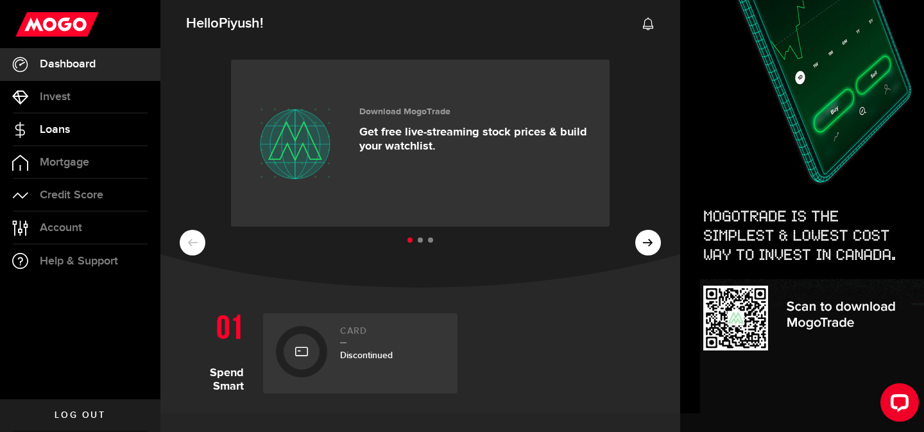 This screenshot has width=924, height=432. What do you see at coordinates (216, 350) in the screenshot?
I see `h1: Spend Smart` at bounding box center [216, 350].